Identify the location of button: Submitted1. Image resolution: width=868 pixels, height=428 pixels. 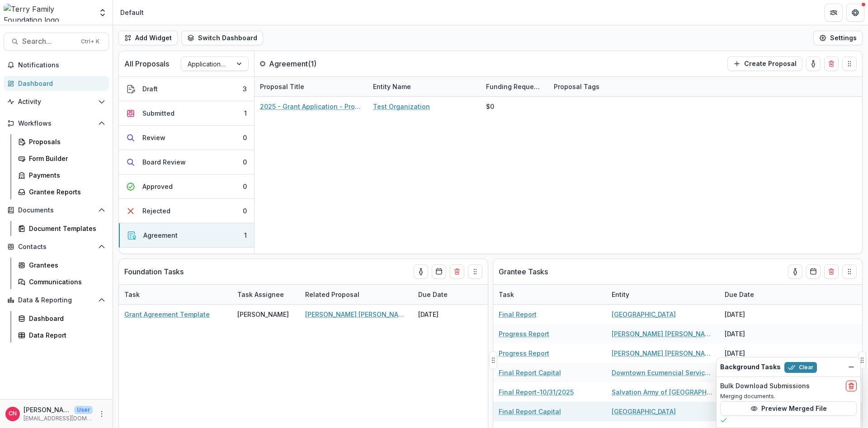
(186, 114).